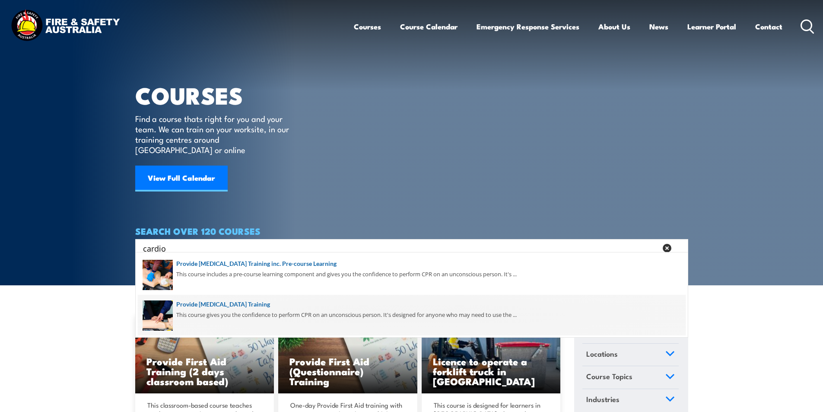  I want to click on a: Learner Portal, so click(711, 26).